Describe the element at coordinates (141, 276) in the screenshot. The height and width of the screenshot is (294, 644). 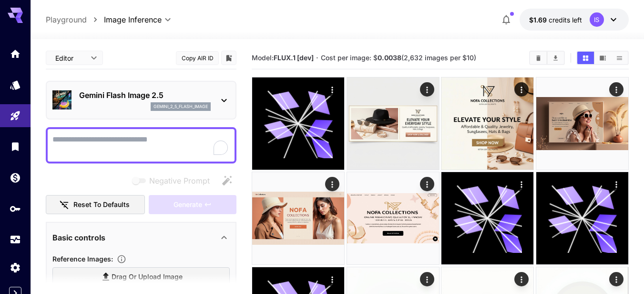
I see `label: Drag or upload image` at that location.